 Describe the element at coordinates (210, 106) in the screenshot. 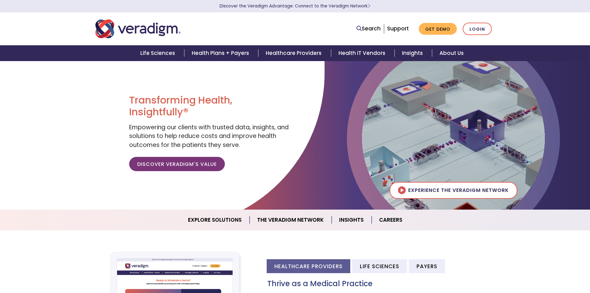

I see `h1: Transforming Health, Insightfully®` at that location.